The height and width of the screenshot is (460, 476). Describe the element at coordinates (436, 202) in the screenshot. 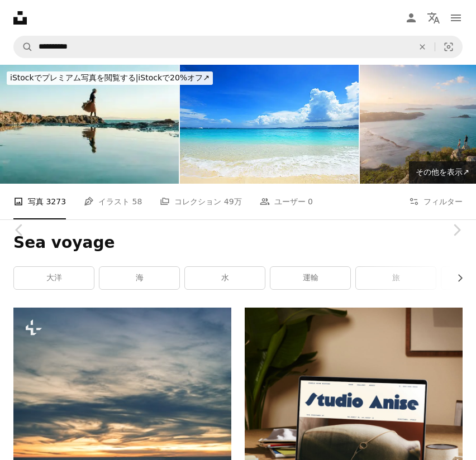

I see `button: フィルター` at that location.